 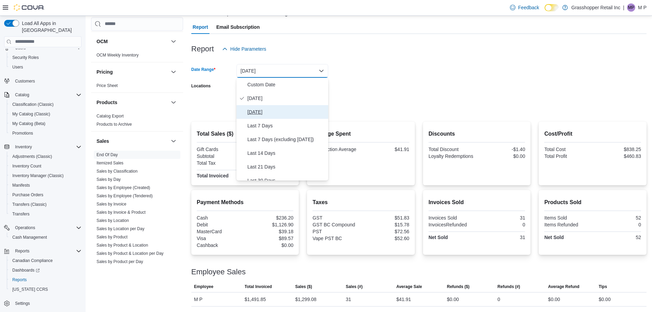 What do you see at coordinates (603, 287) in the screenshot?
I see `span: Tips` at bounding box center [603, 287].